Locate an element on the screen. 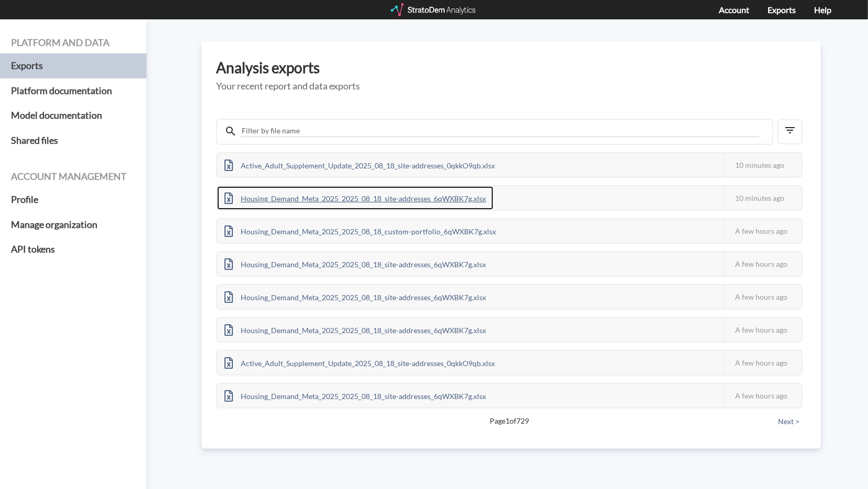 The image size is (868, 489). h4: Account management is located at coordinates (73, 177).